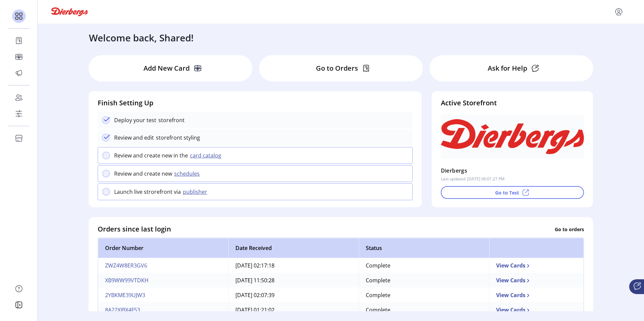 The width and height of the screenshot is (644, 321). Describe the element at coordinates (163, 295) in the screenshot. I see `td: 2YBKME39UJW3` at that location.